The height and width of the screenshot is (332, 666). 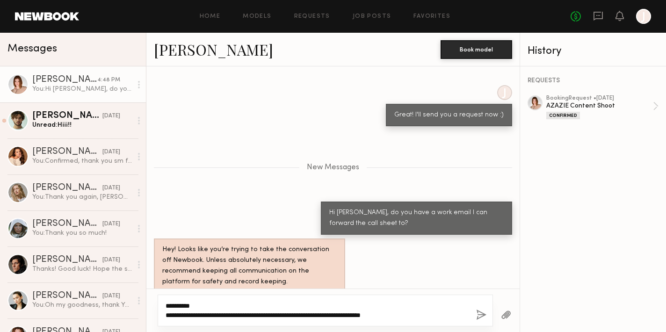 I want to click on div: AZAZIE Content Shoot, so click(x=599, y=106).